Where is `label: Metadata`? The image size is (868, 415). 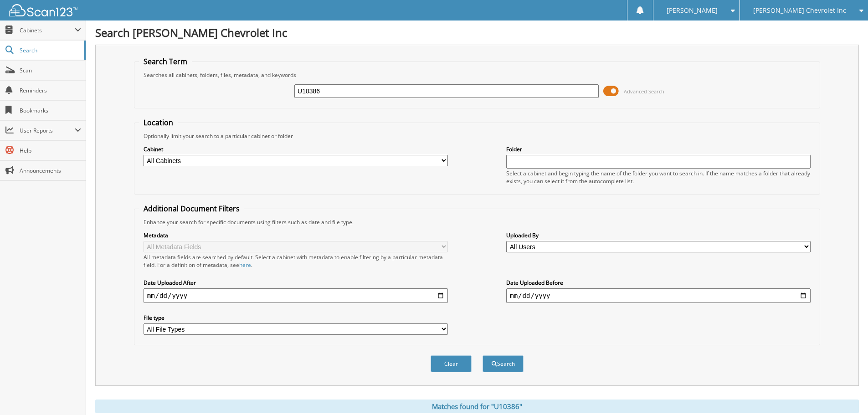 label: Metadata is located at coordinates (296, 235).